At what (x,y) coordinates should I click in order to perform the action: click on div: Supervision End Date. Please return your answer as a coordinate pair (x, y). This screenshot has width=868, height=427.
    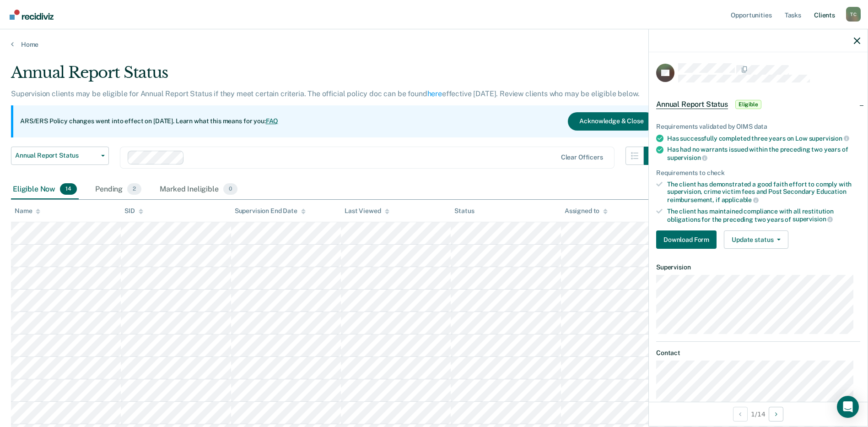
    Looking at the image, I should click on (270, 211).